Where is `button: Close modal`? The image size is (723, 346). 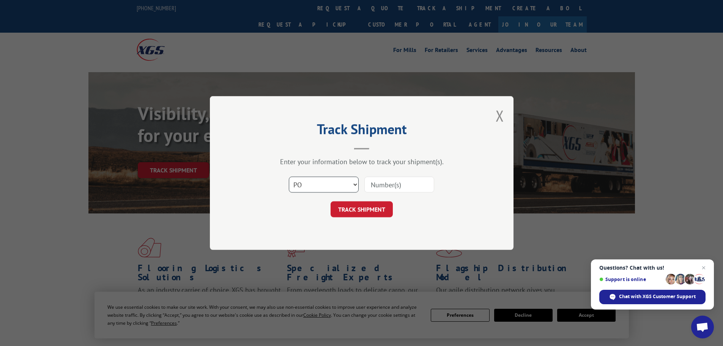 button: Close modal is located at coordinates (500, 115).